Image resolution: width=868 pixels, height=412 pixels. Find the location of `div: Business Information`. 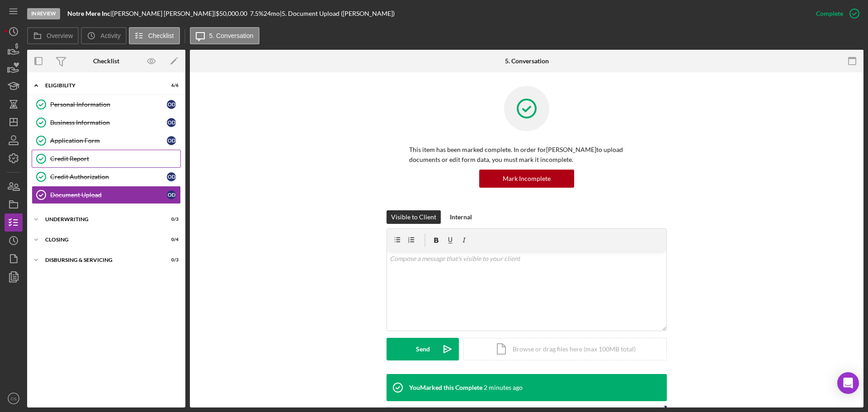

div: Business Information is located at coordinates (109, 122).